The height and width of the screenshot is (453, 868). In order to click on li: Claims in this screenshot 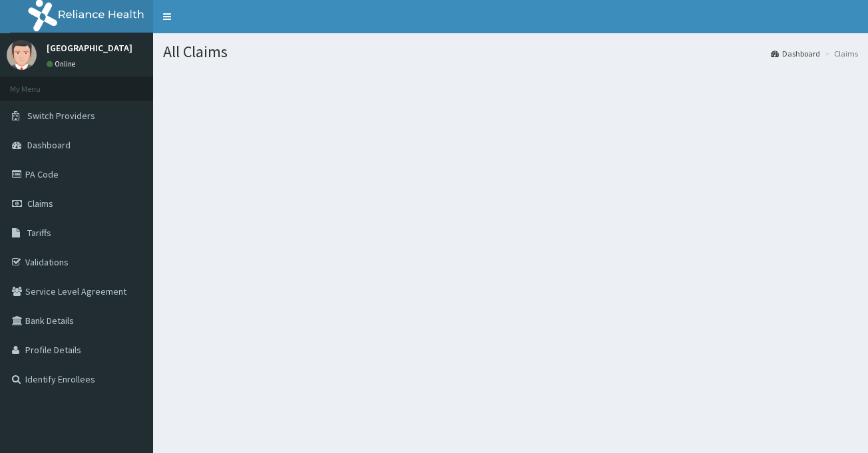, I will do `click(839, 53)`.